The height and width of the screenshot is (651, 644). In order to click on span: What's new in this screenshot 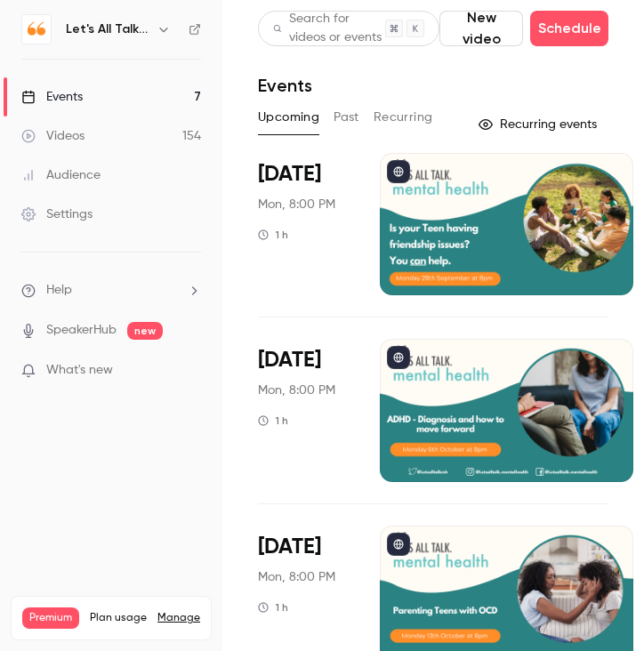, I will do `click(79, 370)`.